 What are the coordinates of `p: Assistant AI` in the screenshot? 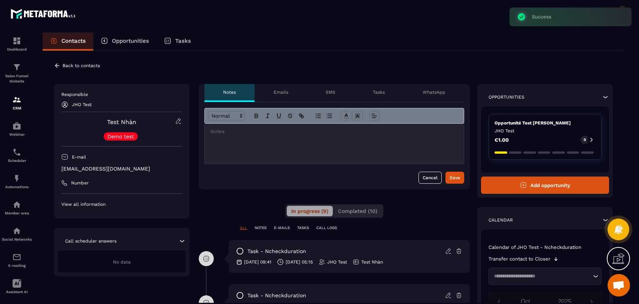 It's located at (17, 291).